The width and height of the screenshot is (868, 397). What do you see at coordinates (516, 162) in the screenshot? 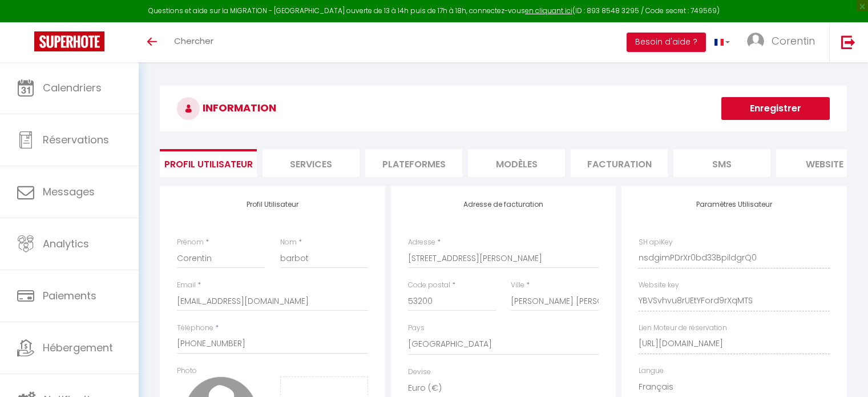
I see `li: MODÈLES` at bounding box center [516, 162].